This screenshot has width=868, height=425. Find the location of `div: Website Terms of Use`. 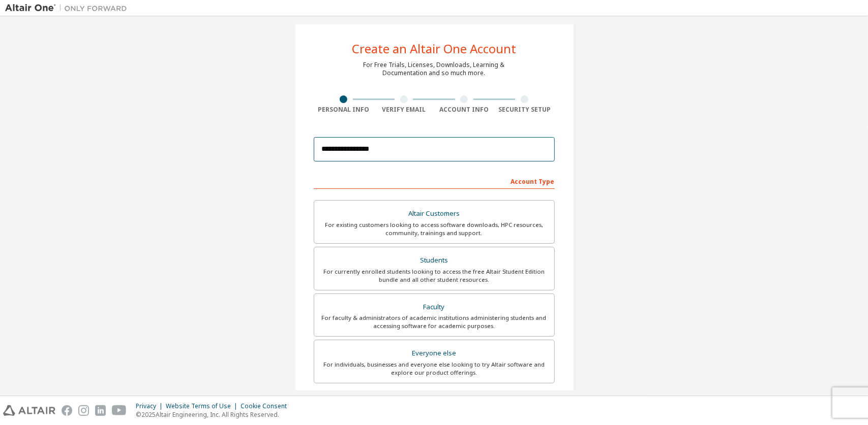

div: Website Terms of Use is located at coordinates (203, 406).